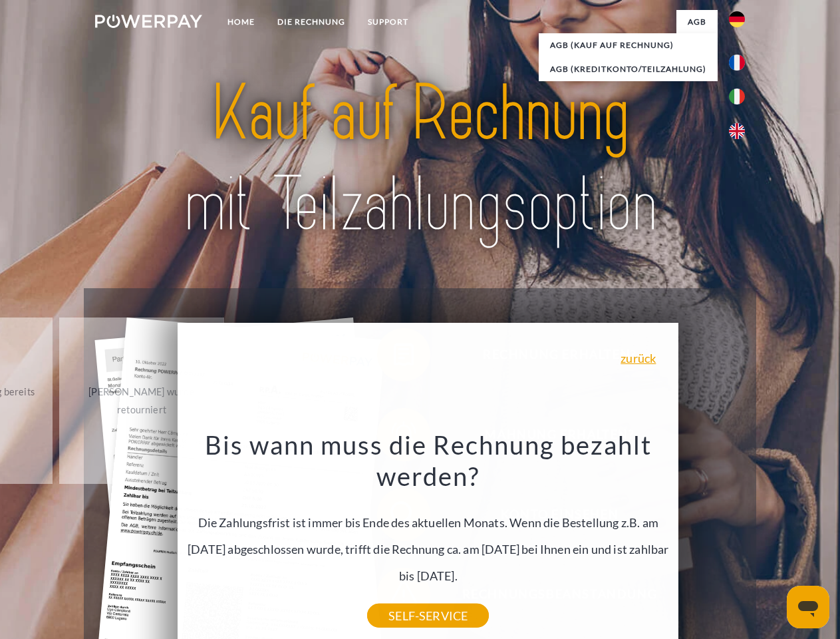 Image resolution: width=840 pixels, height=639 pixels. What do you see at coordinates (428, 616) in the screenshot?
I see `a: SELF-SERVICE` at bounding box center [428, 616].